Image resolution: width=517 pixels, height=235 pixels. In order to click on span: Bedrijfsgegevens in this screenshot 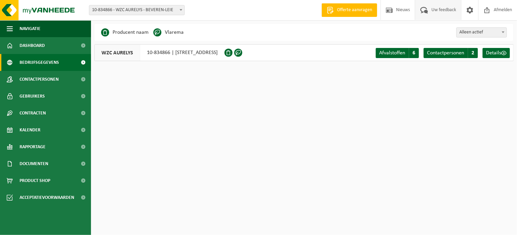, I will do `click(39, 62)`.